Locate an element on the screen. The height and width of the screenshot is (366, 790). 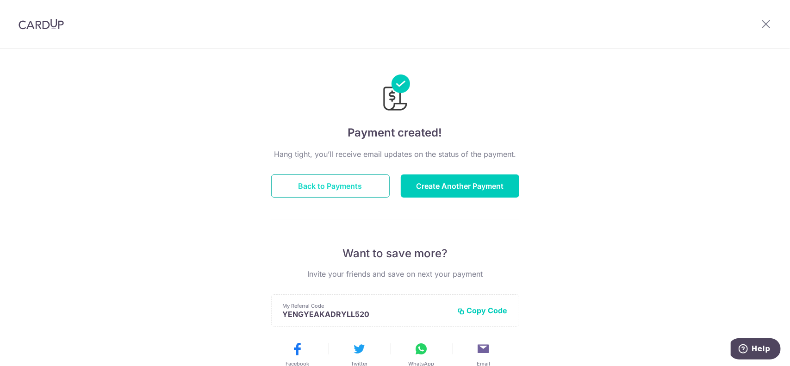
img: CardUp is located at coordinates (41, 24).